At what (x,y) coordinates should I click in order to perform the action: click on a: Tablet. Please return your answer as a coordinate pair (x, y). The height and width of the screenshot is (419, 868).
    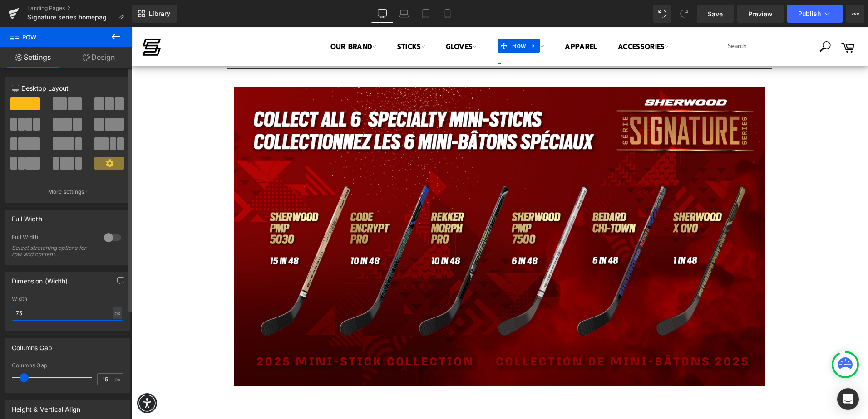
    Looking at the image, I should click on (426, 14).